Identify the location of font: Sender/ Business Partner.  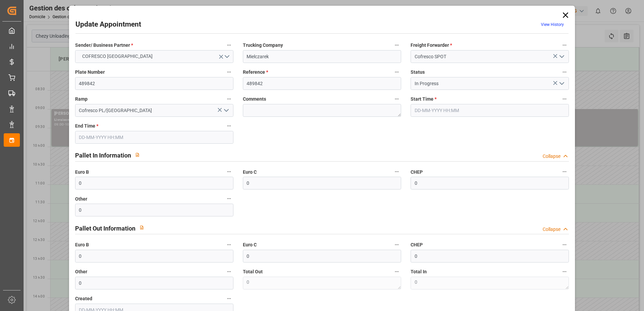
(103, 45).